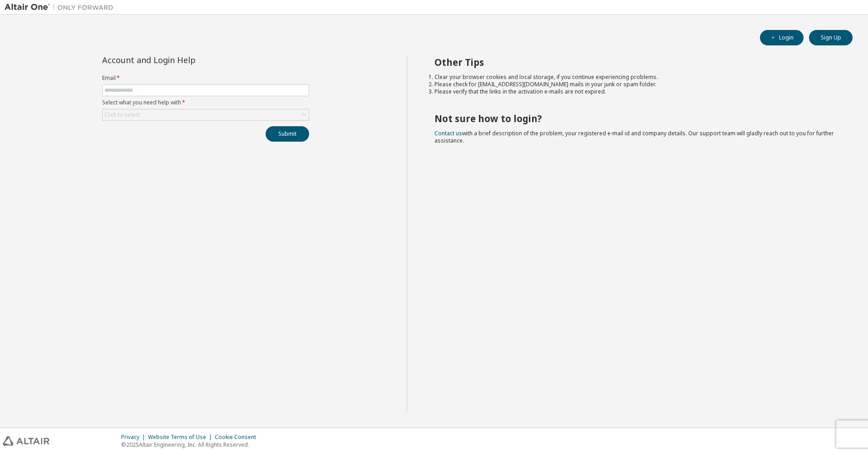 Image resolution: width=868 pixels, height=454 pixels. Describe the element at coordinates (831, 38) in the screenshot. I see `button: Sign Up` at that location.